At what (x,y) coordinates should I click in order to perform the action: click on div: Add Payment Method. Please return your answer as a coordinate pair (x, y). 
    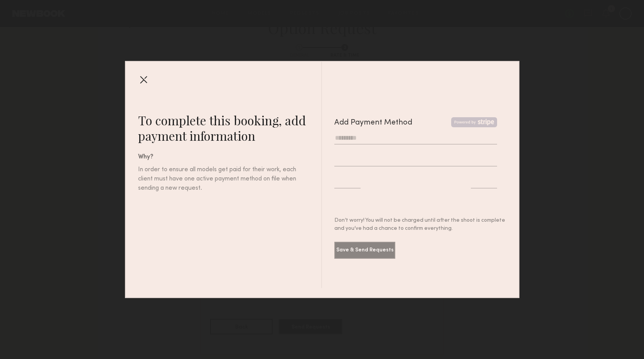
    Looking at the image, I should click on (373, 123).